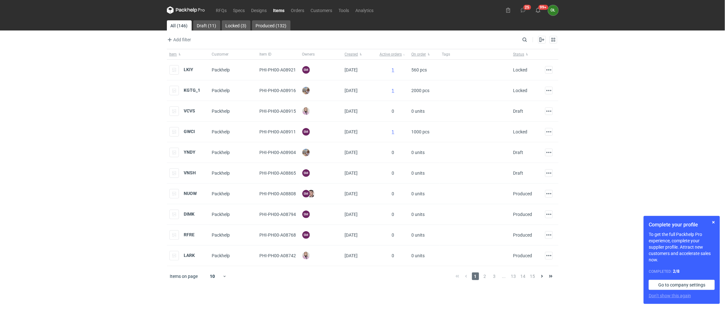  Describe the element at coordinates (179, 40) in the screenshot. I see `button: Add filter` at that location.